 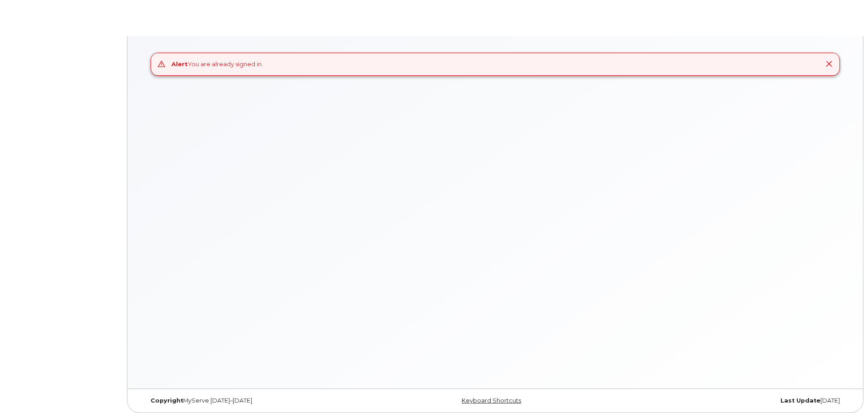 I want to click on strong: Last Update, so click(x=801, y=401).